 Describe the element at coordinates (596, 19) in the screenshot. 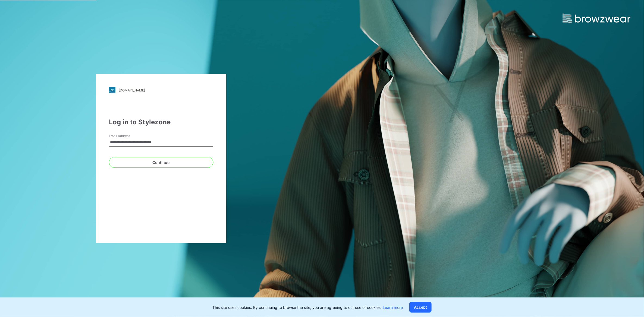

I see `img: browzwear-logo.e42bd6dac1945053ebaf764b6aa21510.svg` at that location.